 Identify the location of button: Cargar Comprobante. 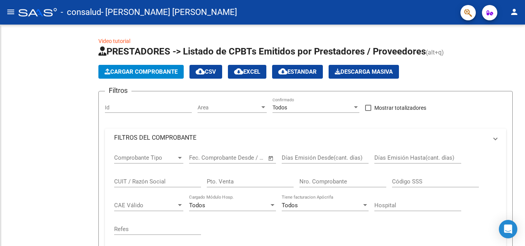
(141, 72).